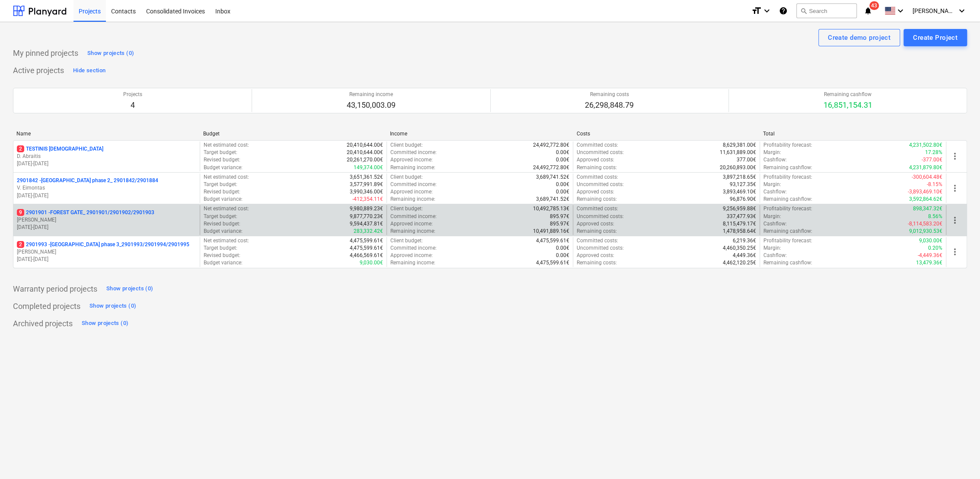 The height and width of the screenshot is (479, 980). I want to click on p: 3,651,361.52€, so click(366, 177).